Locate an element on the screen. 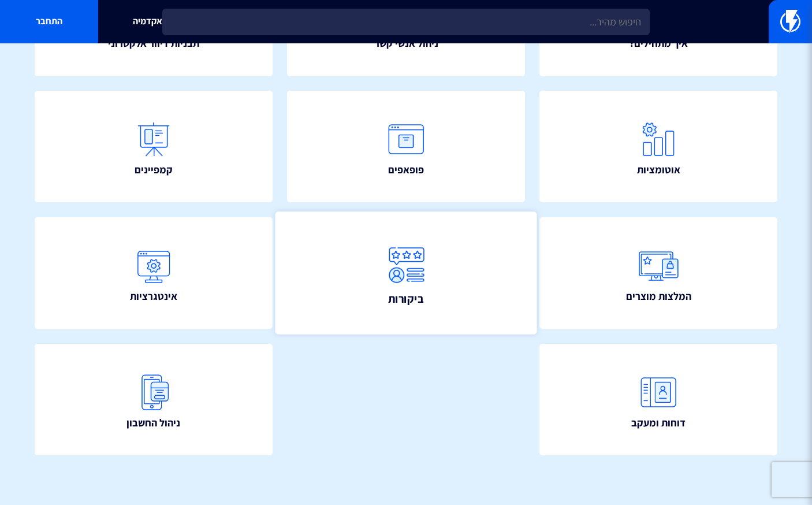 This screenshot has width=812, height=505. span: קמפיינים is located at coordinates (154, 170).